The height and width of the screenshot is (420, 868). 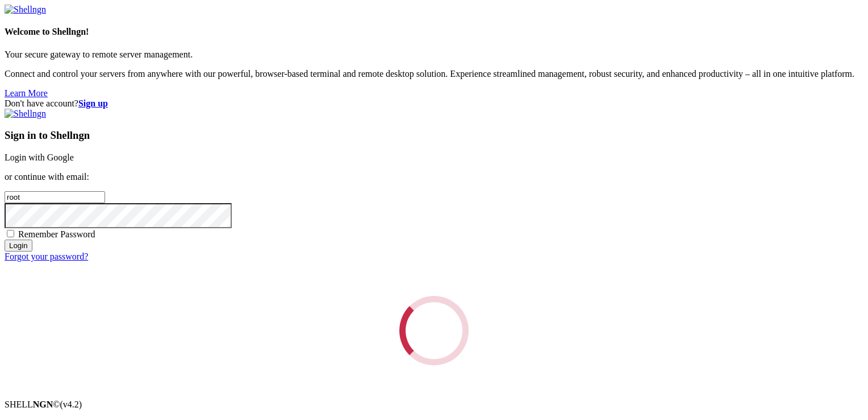 What do you see at coordinates (46, 256) in the screenshot?
I see `a: Forgot your password?` at bounding box center [46, 256].